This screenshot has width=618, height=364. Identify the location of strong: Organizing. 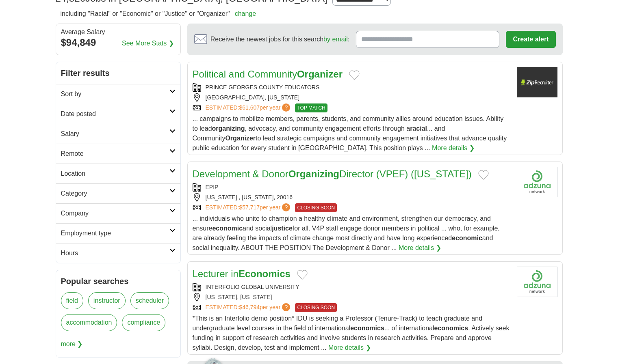
(314, 174).